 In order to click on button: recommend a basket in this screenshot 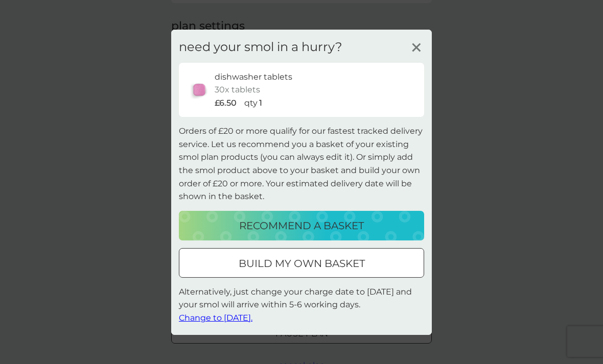, I will do `click(302, 226)`.